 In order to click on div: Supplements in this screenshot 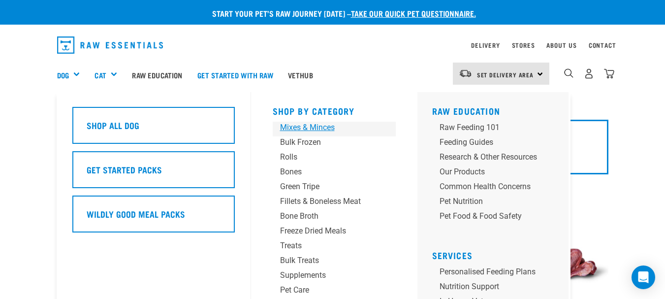, I will do `click(326, 275)`.